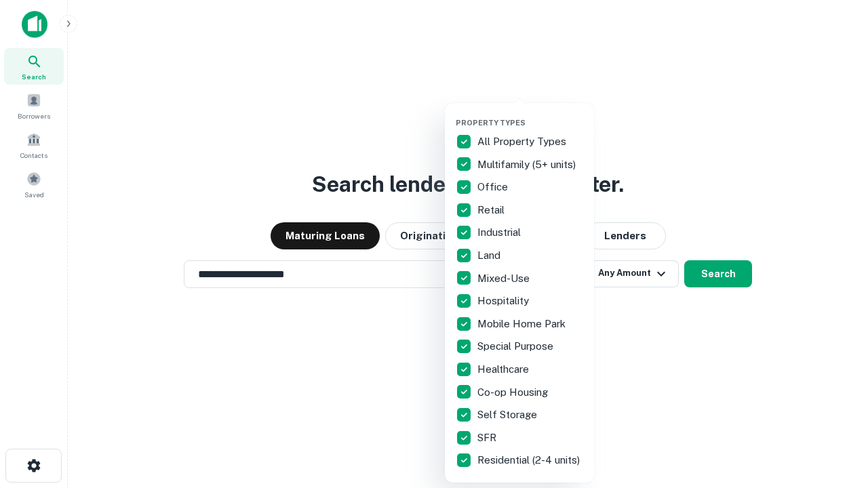 This screenshot has height=488, width=868. Describe the element at coordinates (505, 369) in the screenshot. I see `p: Healthcare` at that location.